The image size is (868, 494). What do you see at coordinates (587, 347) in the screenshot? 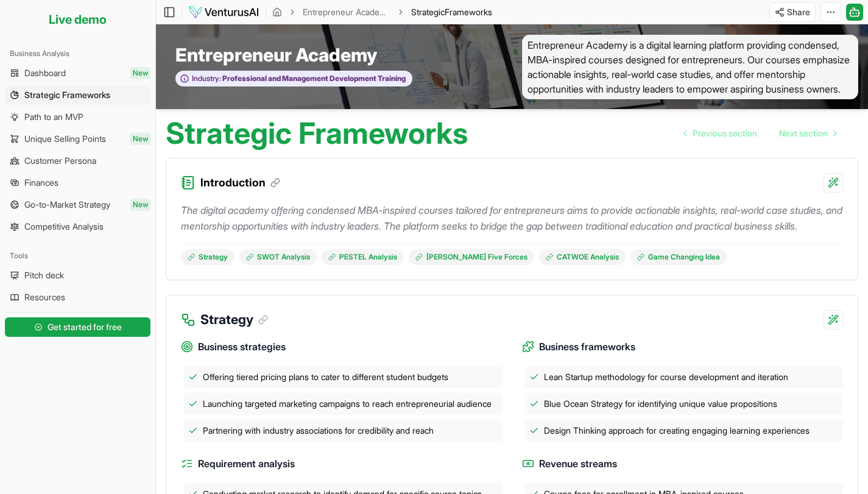
I see `span: Business frameworks` at bounding box center [587, 347].